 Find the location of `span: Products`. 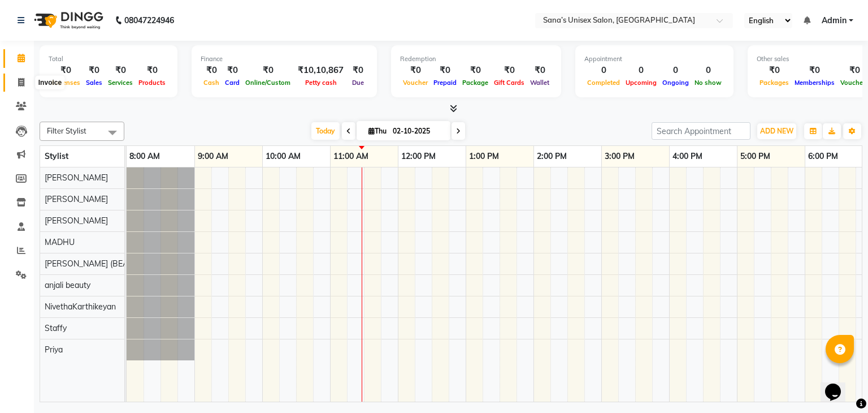

span: Products is located at coordinates (152, 82).